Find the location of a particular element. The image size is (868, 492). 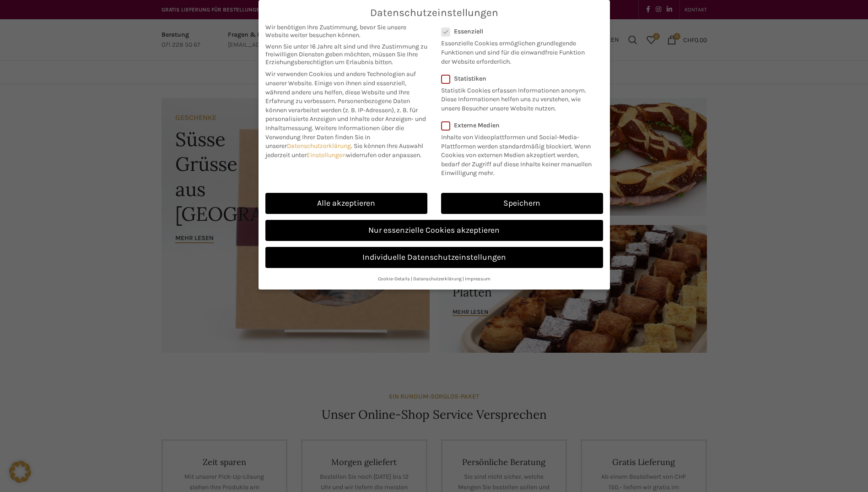

span: Personenbezogene Daten können verarbeitet werden (z. B. IP-Adressen), z. B. für personalisierte A... is located at coordinates (345, 115).